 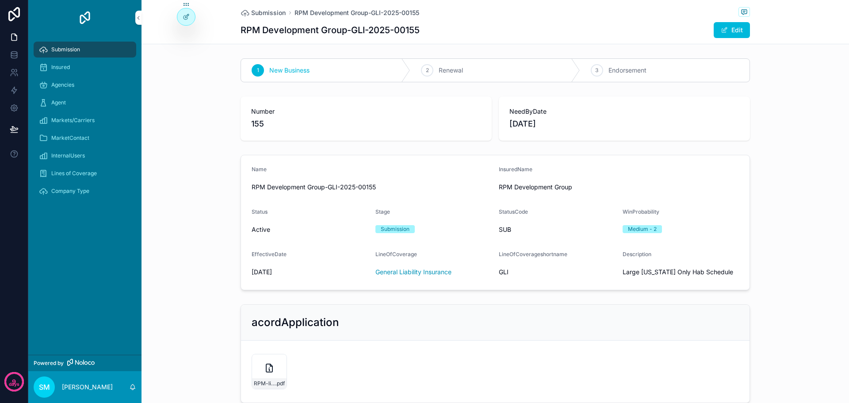 What do you see at coordinates (280, 383) in the screenshot?
I see `span: .pdf` at bounding box center [280, 383].